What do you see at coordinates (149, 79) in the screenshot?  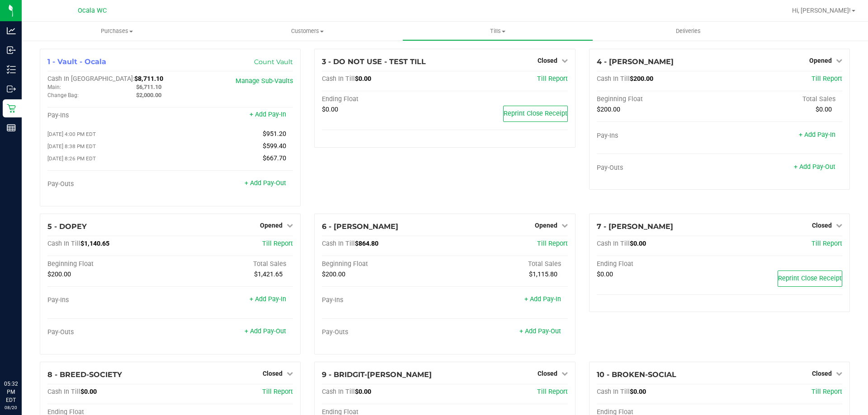 I see `span: $8,711.10` at bounding box center [149, 79].